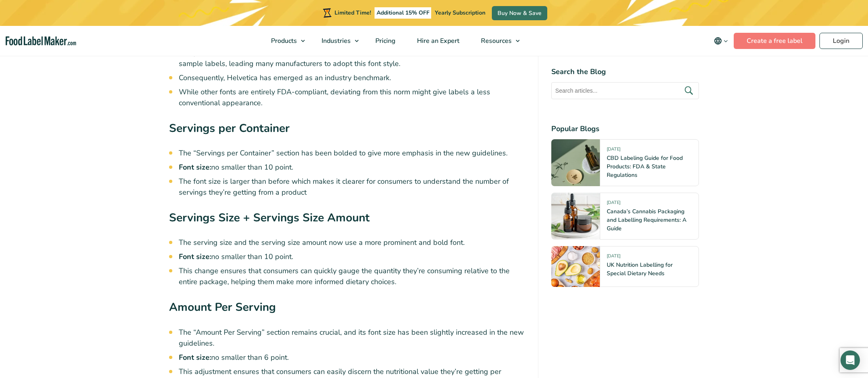 The height and width of the screenshot is (378, 868). I want to click on span: Products, so click(283, 41).